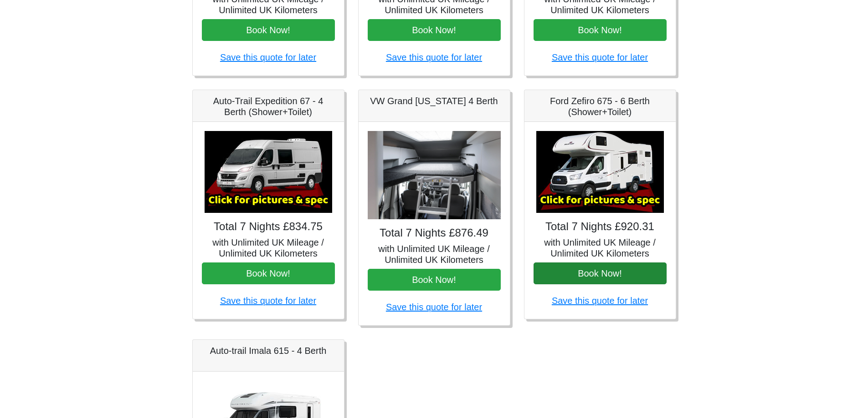 The image size is (868, 418). What do you see at coordinates (600, 227) in the screenshot?
I see `h4: Total 7 Nights £920.31` at bounding box center [600, 227].